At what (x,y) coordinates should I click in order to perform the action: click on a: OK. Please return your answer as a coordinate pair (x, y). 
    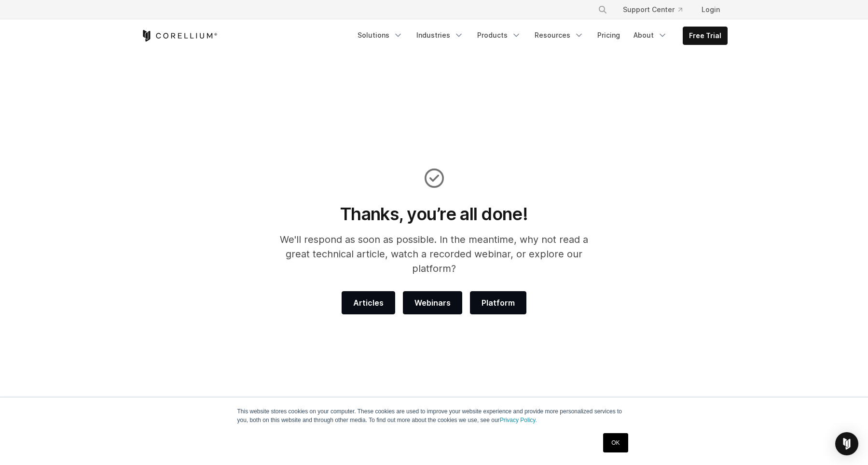
    Looking at the image, I should click on (615, 443).